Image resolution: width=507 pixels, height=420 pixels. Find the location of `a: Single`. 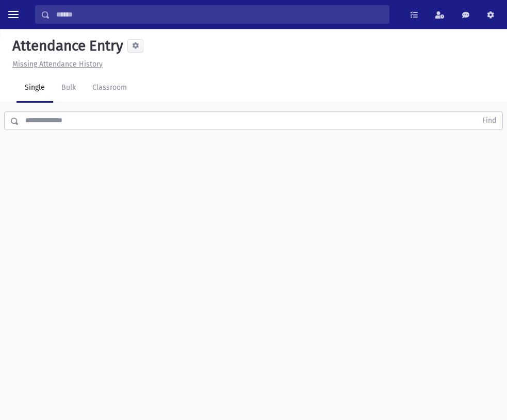

a: Single is located at coordinates (34, 88).